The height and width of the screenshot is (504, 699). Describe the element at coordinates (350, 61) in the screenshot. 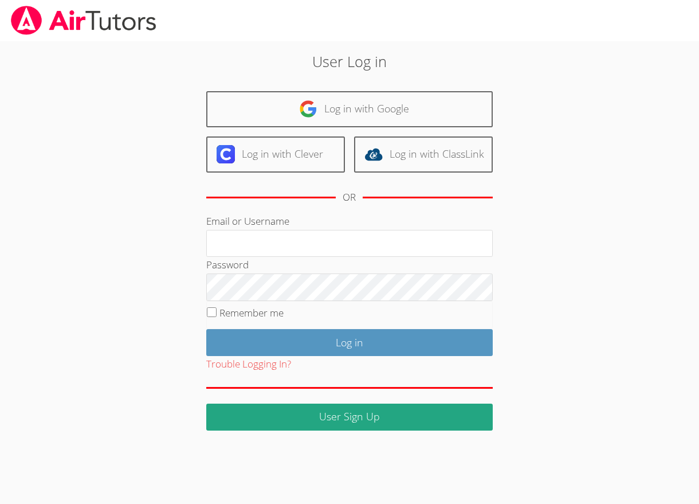

I see `h2: User Log in` at that location.